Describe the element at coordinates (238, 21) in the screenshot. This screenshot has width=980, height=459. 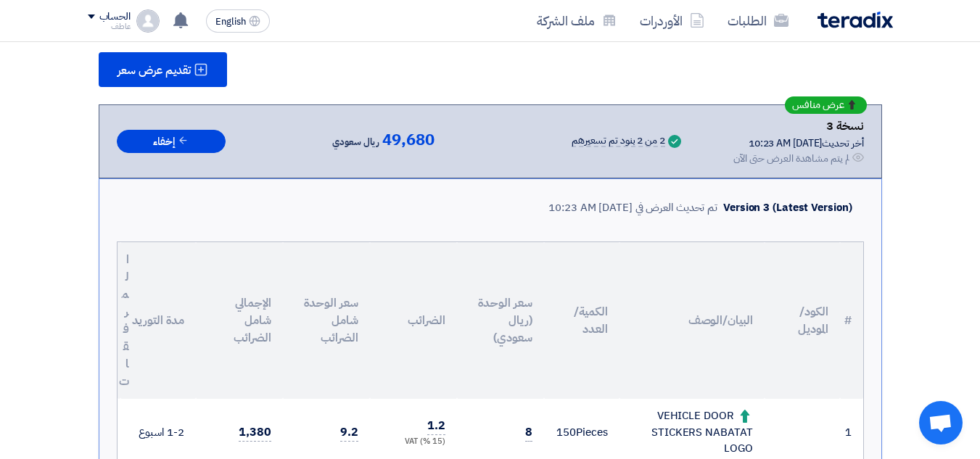
I see `button: English` at that location.